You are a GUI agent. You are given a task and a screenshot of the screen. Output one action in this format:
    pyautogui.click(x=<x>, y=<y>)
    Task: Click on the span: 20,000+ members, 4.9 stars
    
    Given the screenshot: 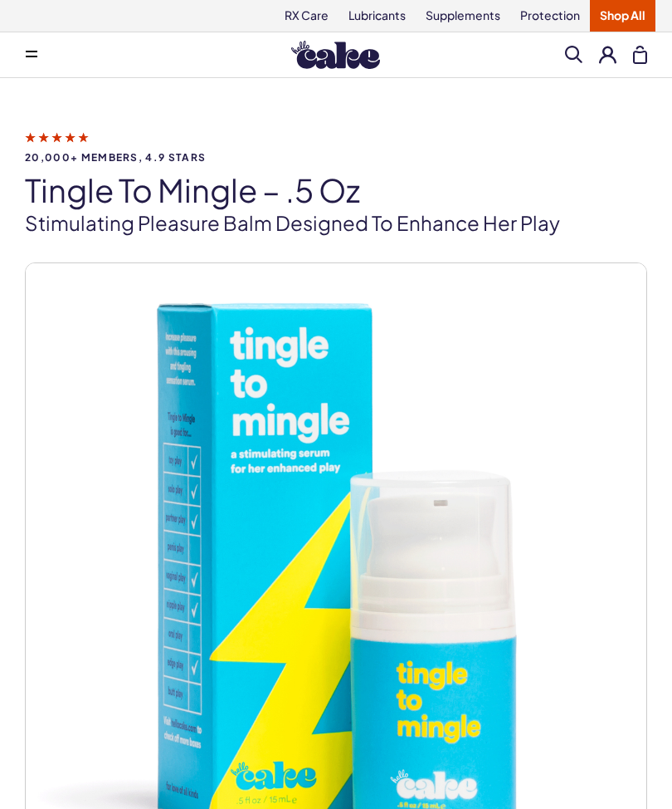 What is the action you would take?
    pyautogui.click(x=336, y=157)
    